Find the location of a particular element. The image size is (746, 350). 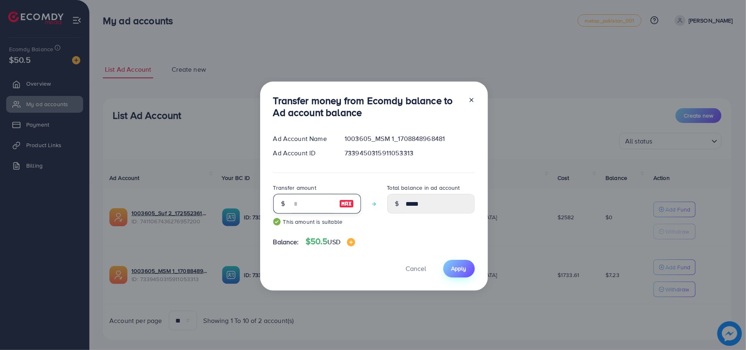

div: 1003605_MSM 1_1708848968481 is located at coordinates (409, 138).